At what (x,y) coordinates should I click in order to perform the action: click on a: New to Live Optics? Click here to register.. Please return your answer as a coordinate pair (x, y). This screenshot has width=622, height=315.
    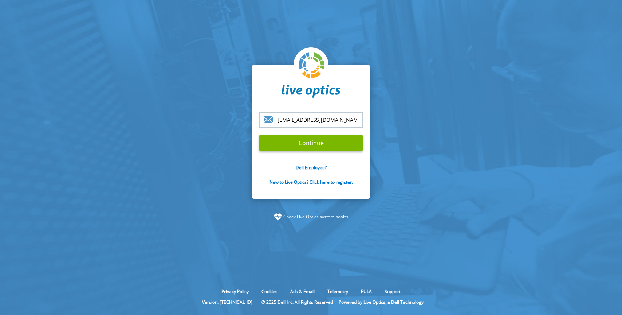
    Looking at the image, I should click on (311, 182).